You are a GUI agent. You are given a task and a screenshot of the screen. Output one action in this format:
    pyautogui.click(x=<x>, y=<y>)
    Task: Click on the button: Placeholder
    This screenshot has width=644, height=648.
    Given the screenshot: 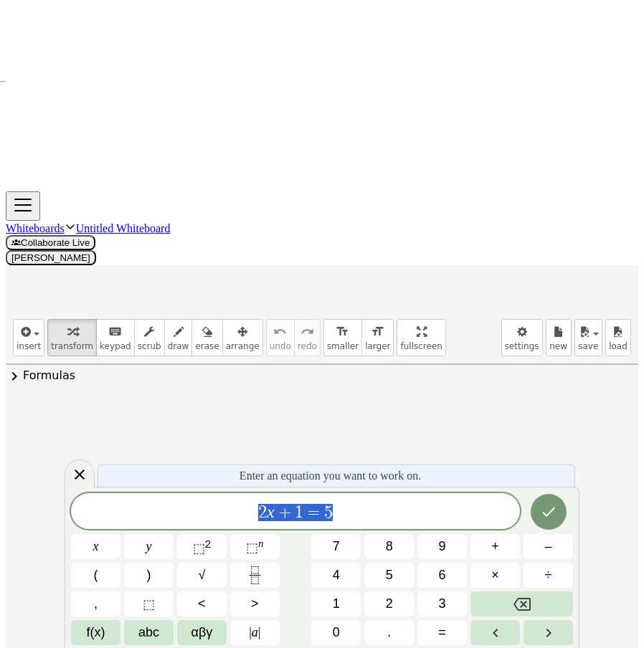 What is the action you would take?
    pyautogui.click(x=148, y=604)
    